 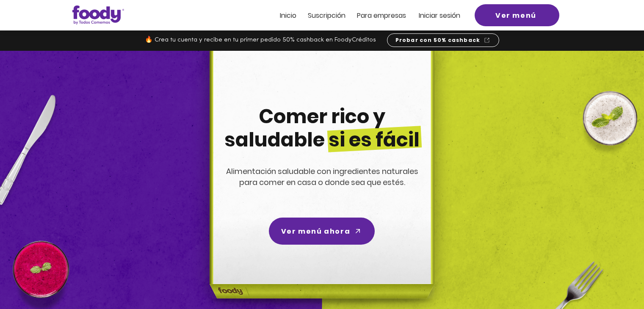 What do you see at coordinates (382, 15) in the screenshot?
I see `a: Para empresas` at bounding box center [382, 15].